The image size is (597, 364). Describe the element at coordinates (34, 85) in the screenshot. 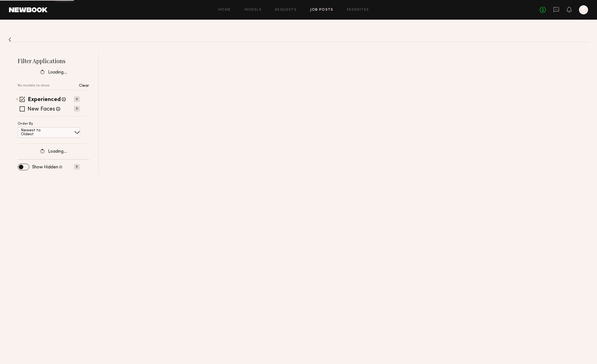

I see `p: No models to show` at that location.